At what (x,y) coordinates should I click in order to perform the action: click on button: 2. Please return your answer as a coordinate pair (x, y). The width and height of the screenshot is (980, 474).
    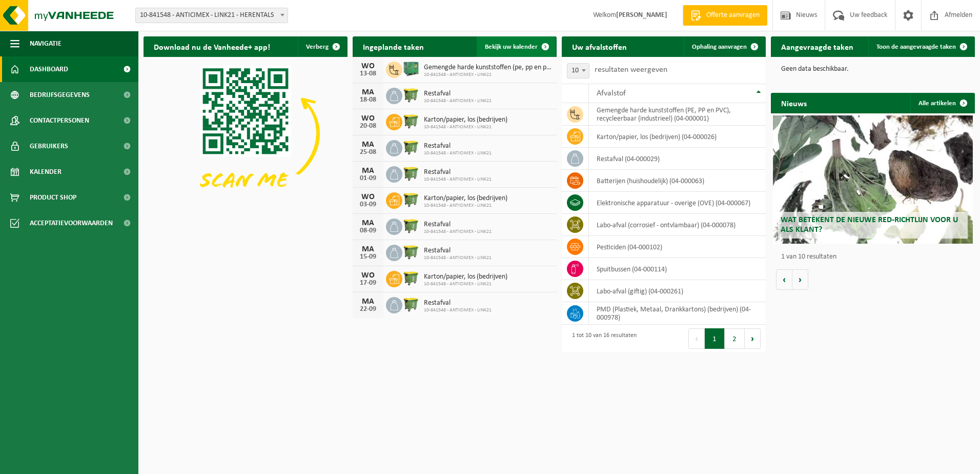
    Looking at the image, I should click on (734, 338).